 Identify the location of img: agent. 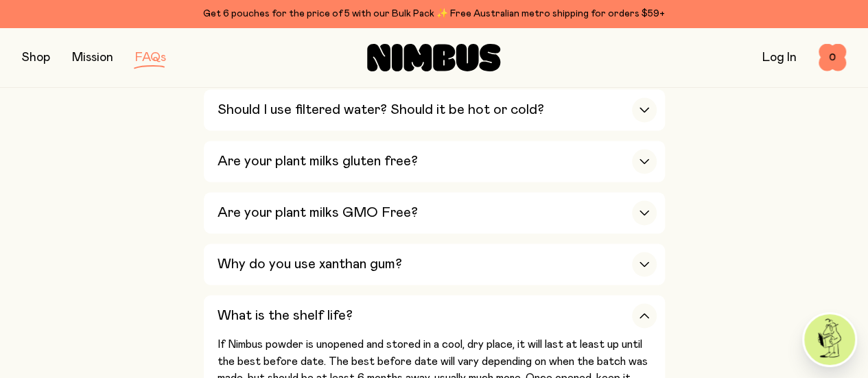
(829, 339).